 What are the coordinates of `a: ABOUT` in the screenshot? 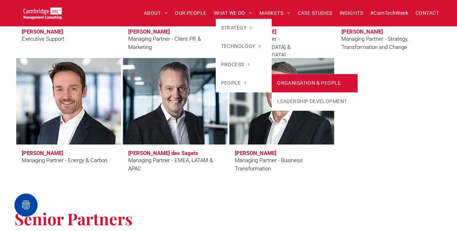 It's located at (156, 13).